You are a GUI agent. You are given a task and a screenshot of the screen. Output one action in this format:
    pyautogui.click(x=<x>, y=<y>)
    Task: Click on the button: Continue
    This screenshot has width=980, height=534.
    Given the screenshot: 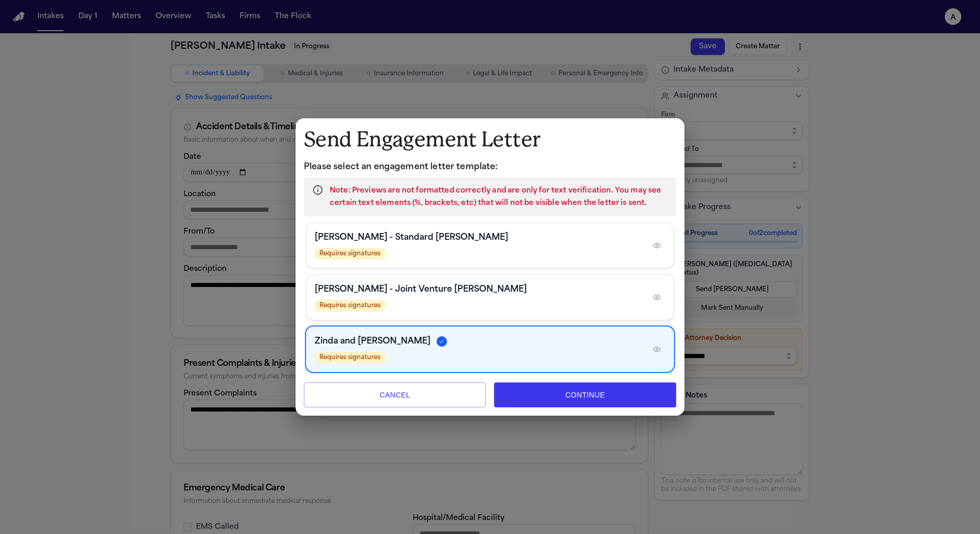 What is the action you would take?
    pyautogui.click(x=585, y=395)
    